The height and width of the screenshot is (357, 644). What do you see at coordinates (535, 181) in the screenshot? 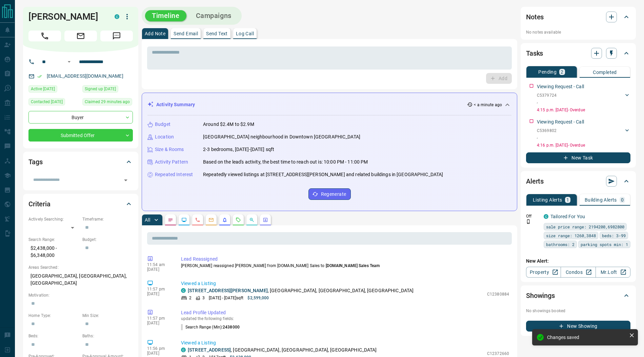
I see `h2: Alerts` at bounding box center [535, 181].